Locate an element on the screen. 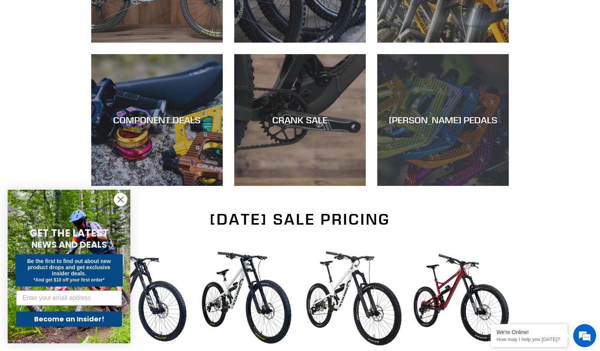 The width and height of the screenshot is (600, 351). div: COMPONENT DEALS is located at coordinates (157, 120).